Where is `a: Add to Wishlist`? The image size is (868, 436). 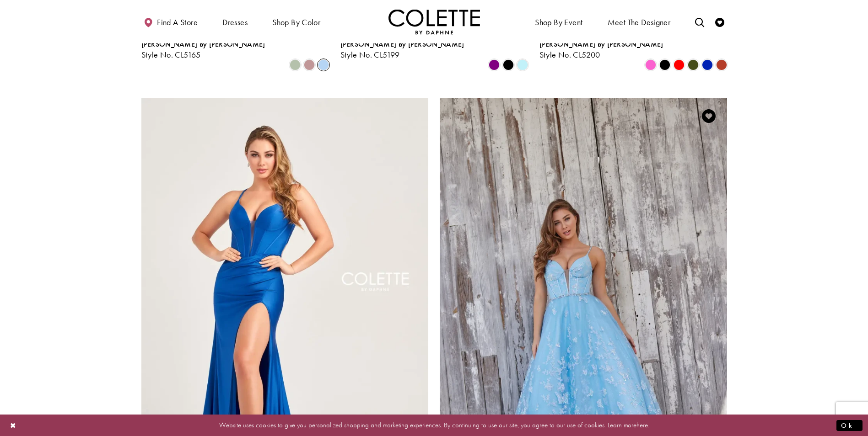 a: Add to Wishlist is located at coordinates (709, 116).